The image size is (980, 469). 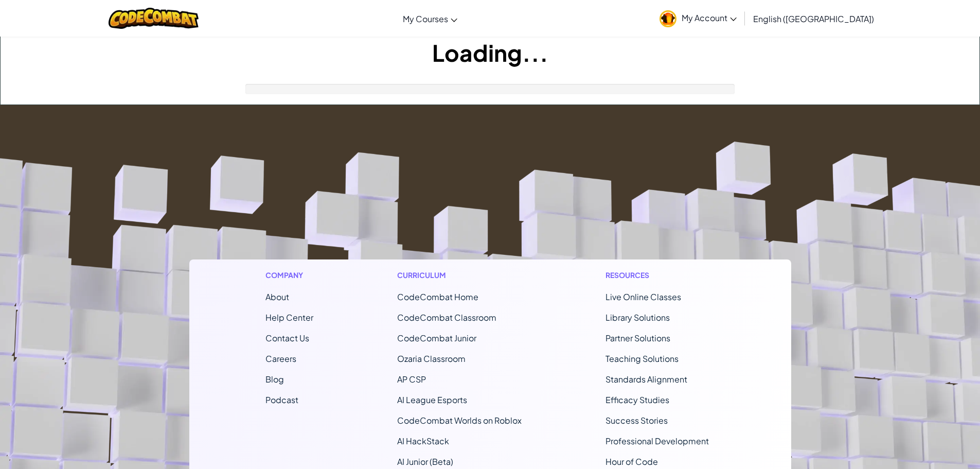 What do you see at coordinates (437, 338) in the screenshot?
I see `a: CodeCombat Junior` at bounding box center [437, 338].